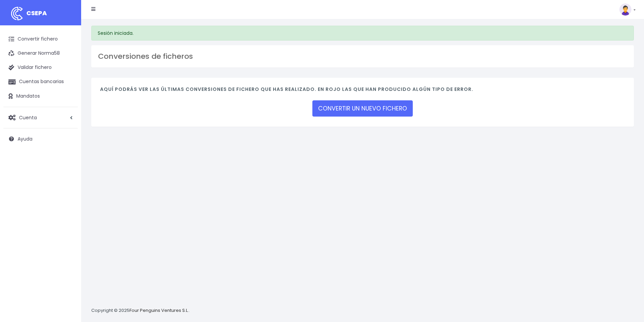 The height and width of the screenshot is (322, 644). I want to click on p: Copyright © 2025 ., so click(140, 311).